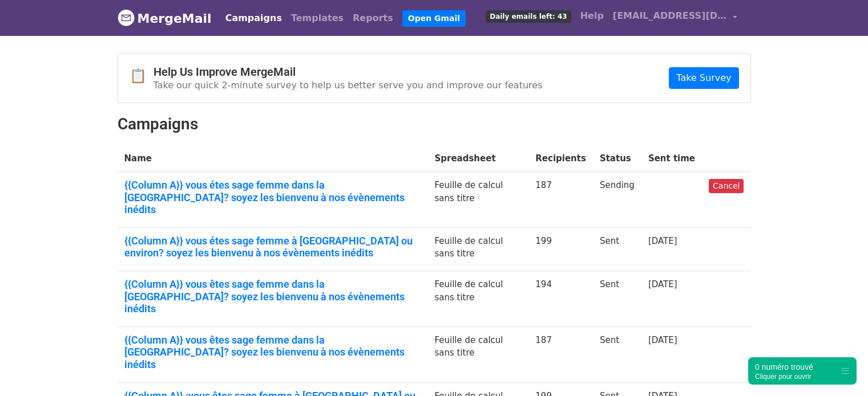  I want to click on td: 199, so click(560, 249).